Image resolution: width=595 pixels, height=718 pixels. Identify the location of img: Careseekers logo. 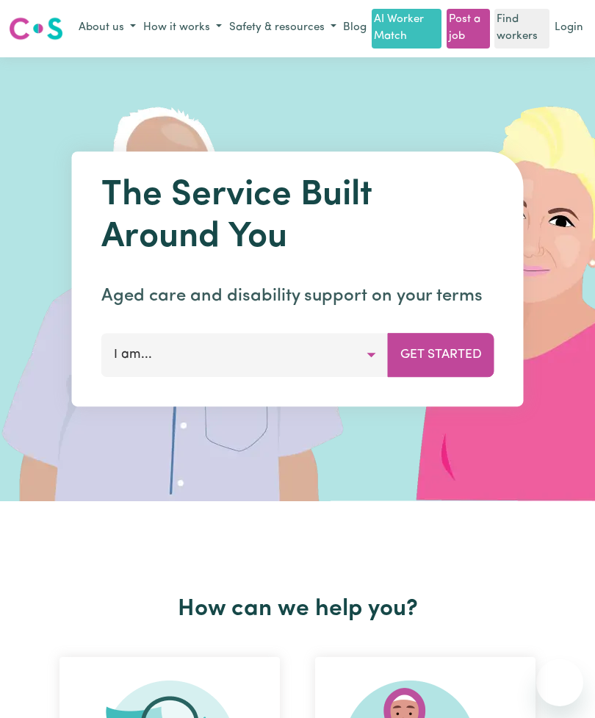
(36, 29).